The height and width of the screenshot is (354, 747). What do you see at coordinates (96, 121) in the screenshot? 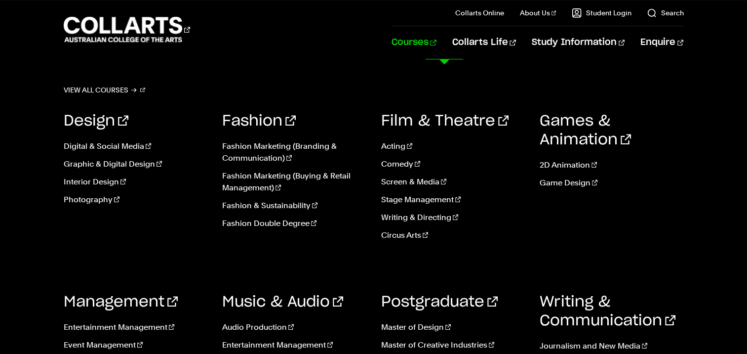
I see `a: Design` at bounding box center [96, 121].